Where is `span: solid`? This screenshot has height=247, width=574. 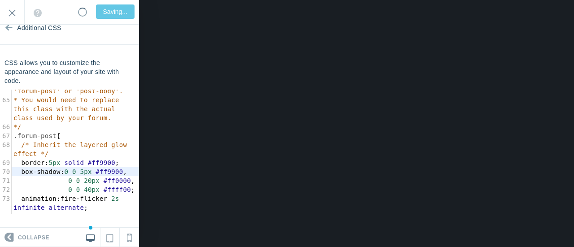 span: solid is located at coordinates (74, 163).